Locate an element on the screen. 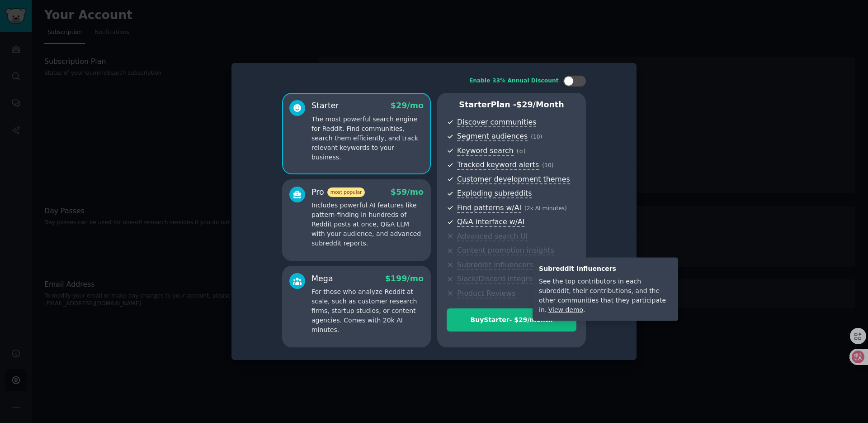 The image size is (868, 423). span: Customer development themes is located at coordinates (513, 179).